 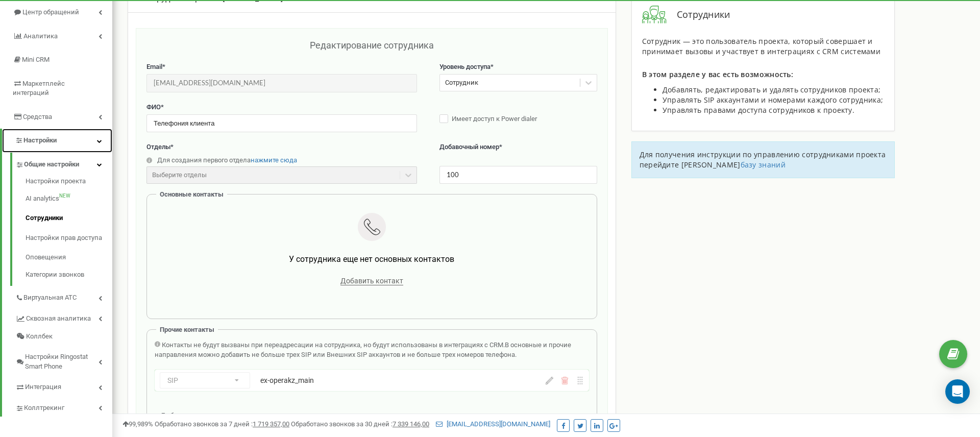 I want to click on span: Mini CRM, so click(x=36, y=60).